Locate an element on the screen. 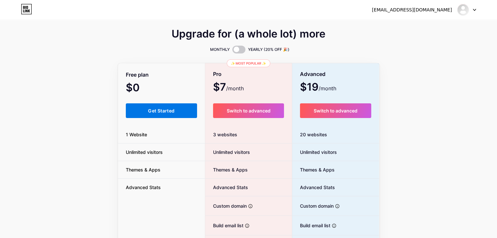 Image resolution: width=497 pixels, height=238 pixels. span: $19 is located at coordinates (318, 88).